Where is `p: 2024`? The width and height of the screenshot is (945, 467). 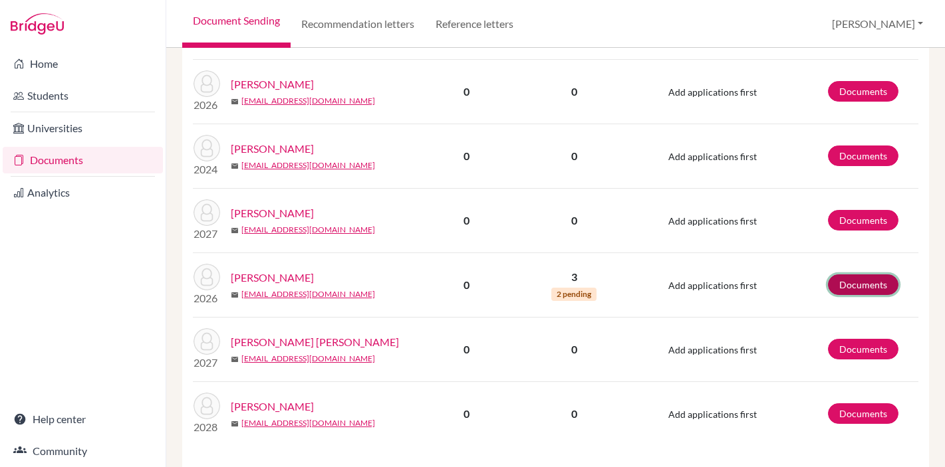 p: 2024 is located at coordinates (207, 170).